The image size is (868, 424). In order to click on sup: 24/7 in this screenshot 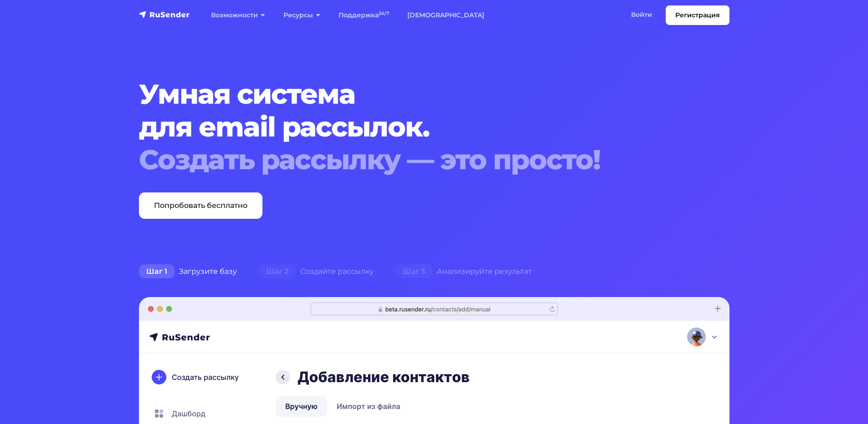, I will do `click(384, 13)`.